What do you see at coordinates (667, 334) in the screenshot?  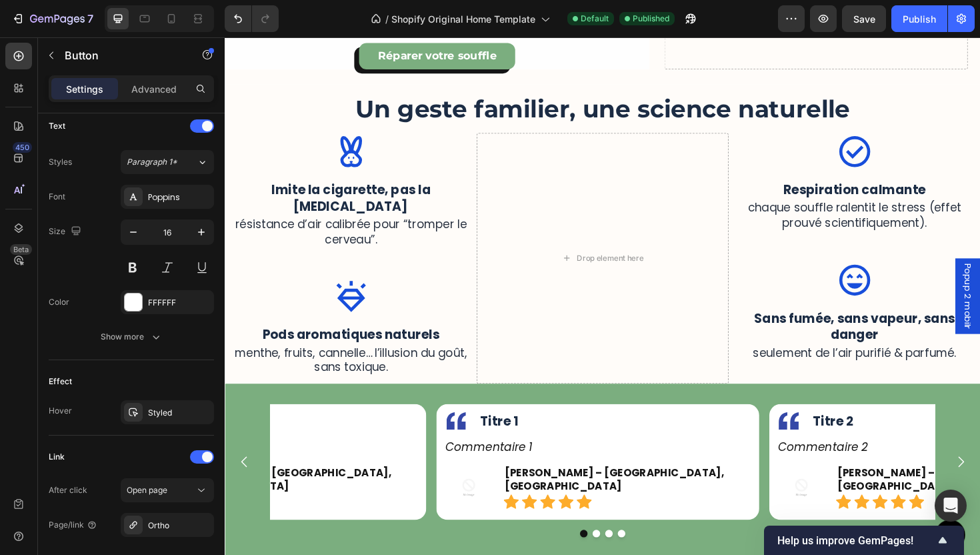 I see `p: seulement de l’air purifié & parfumé.` at bounding box center [667, 334].